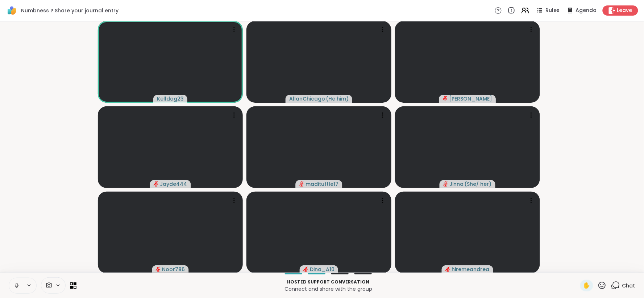 The height and width of the screenshot is (298, 644). I want to click on p: Hosted support conversation, so click(328, 282).